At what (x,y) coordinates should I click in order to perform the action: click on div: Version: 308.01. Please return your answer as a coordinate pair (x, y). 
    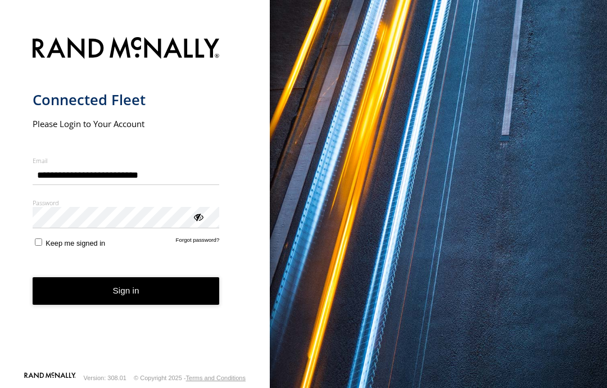
    Looking at the image, I should click on (105, 378).